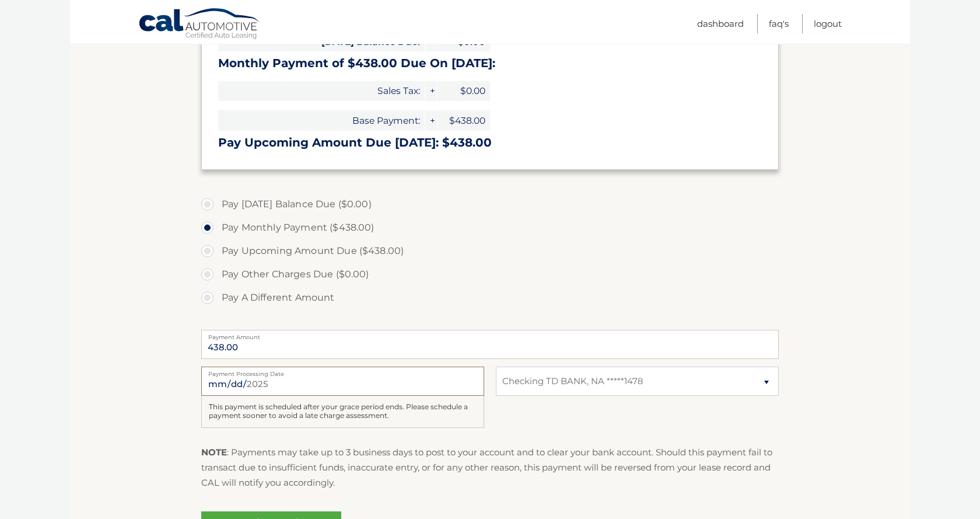 This screenshot has width=980, height=519. Describe the element at coordinates (464, 91) in the screenshot. I see `span: $0.00` at that location.